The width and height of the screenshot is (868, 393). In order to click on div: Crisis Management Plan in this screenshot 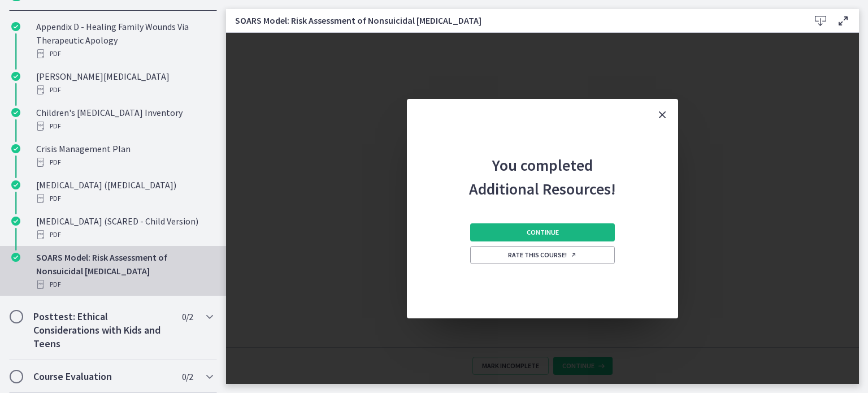, I will do `click(124, 155)`.